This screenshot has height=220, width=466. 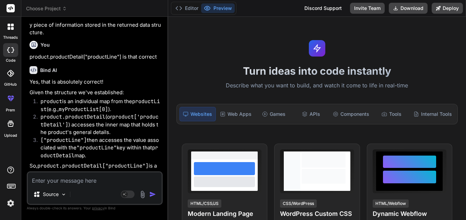 What do you see at coordinates (95, 174) in the screenshot?
I see `p: So, is a perfectly valid and correct way to access the product line for a given map in [GEOGRAPHI...` at bounding box center [95, 174].